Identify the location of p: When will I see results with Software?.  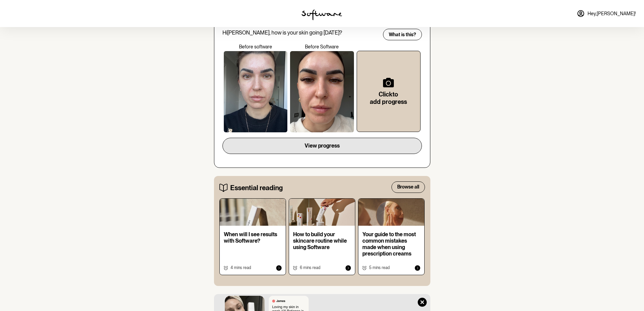
(252, 237).